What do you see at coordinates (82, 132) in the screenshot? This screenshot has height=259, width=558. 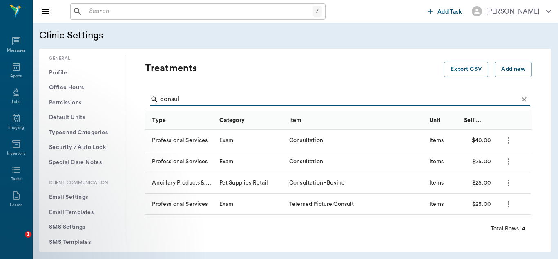 I see `button: Types and Categories` at bounding box center [82, 132].